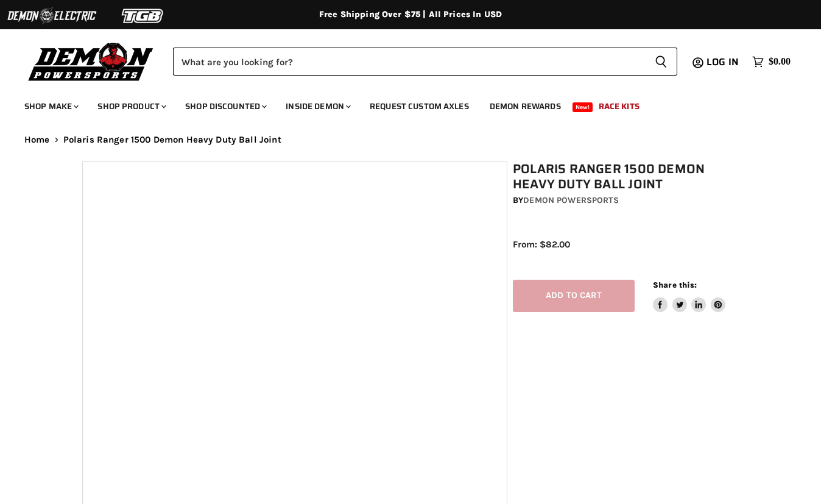 The image size is (821, 504). I want to click on a: $0.00, so click(771, 62).